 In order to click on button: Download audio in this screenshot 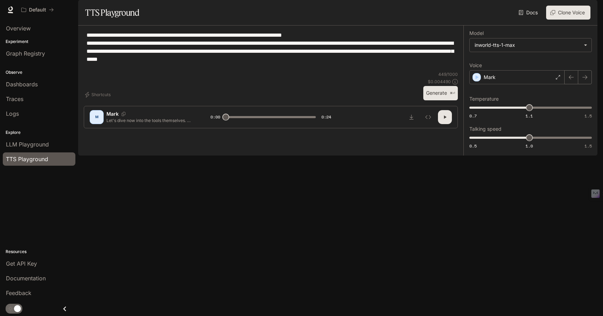, I will do `click(412, 117)`.